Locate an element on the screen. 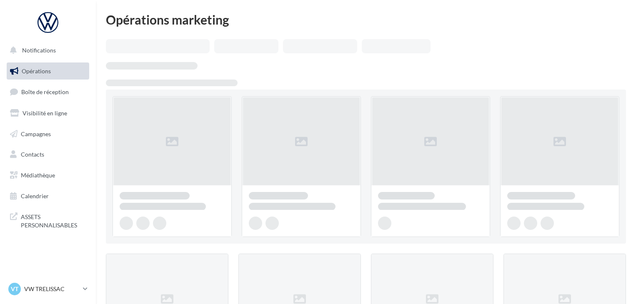 This screenshot has width=636, height=304. span: Boîte de réception is located at coordinates (45, 92).